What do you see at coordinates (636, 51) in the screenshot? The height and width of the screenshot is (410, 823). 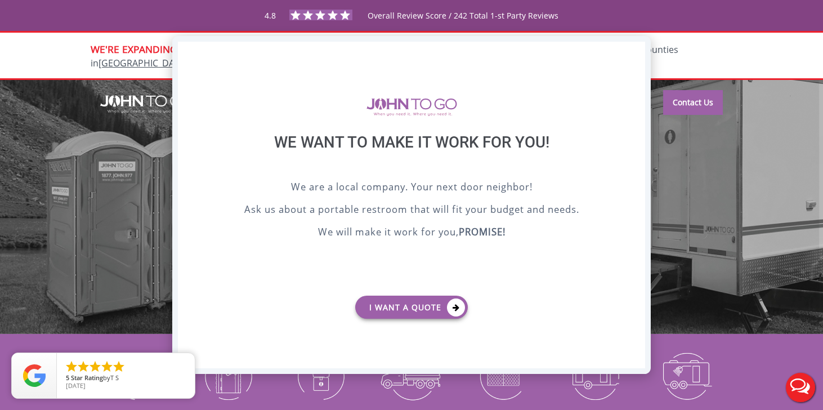 I see `div: X` at bounding box center [636, 51].